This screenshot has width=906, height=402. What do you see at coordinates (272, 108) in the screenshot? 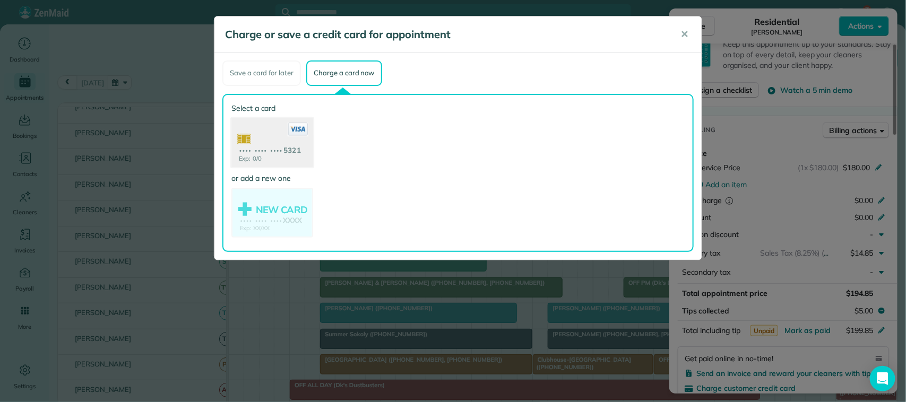
I see `label: Select a card` at bounding box center [272, 108].